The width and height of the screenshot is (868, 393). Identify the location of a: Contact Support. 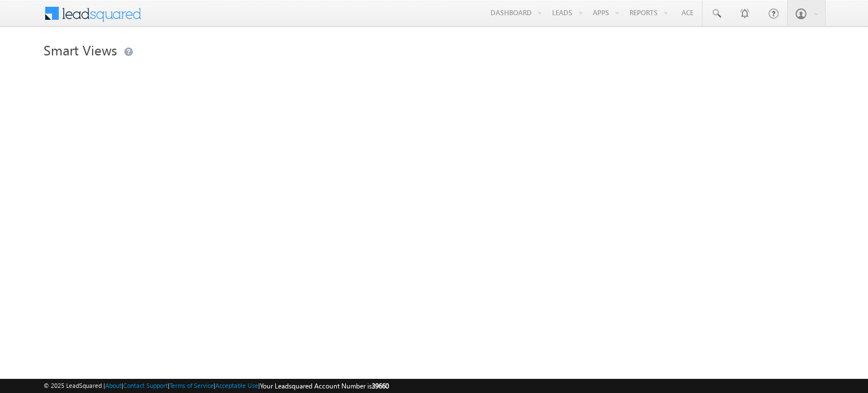
(145, 385).